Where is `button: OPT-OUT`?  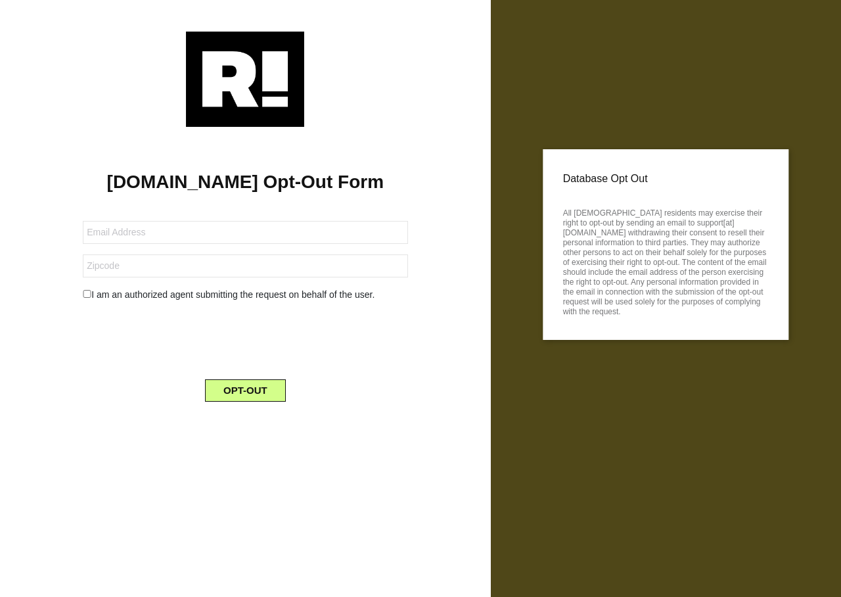
button: OPT-OUT is located at coordinates (245, 390).